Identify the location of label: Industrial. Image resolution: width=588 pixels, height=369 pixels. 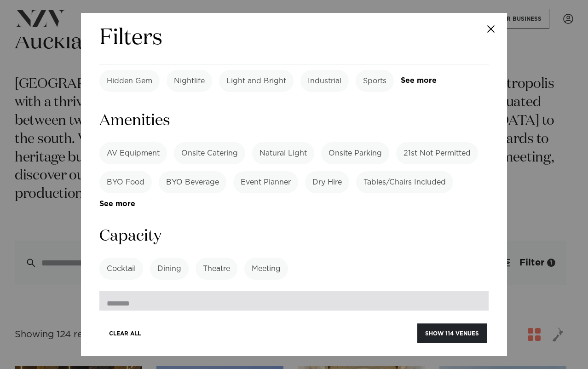
(324, 81).